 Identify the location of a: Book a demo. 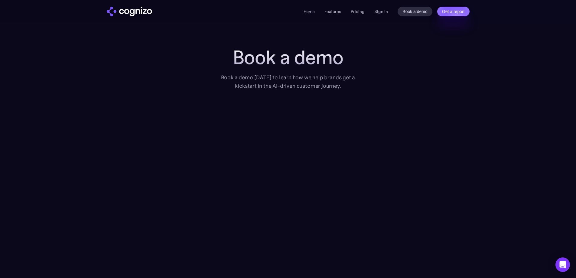
(415, 11).